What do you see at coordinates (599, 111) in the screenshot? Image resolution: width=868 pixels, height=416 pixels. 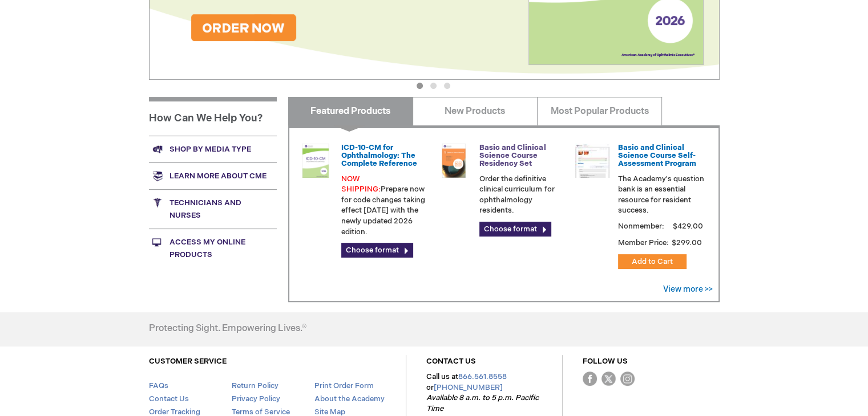 I see `a: Most Popular Products` at bounding box center [599, 111].